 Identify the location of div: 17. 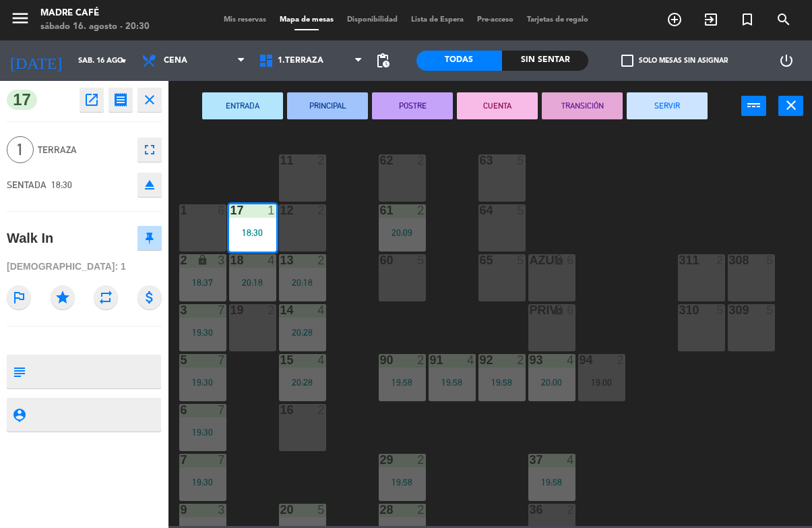
(231, 211).